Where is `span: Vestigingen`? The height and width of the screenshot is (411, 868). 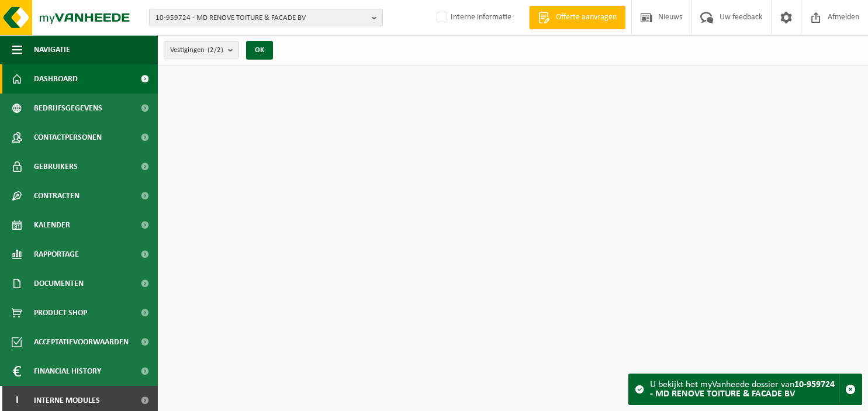 span: Vestigingen is located at coordinates (196, 50).